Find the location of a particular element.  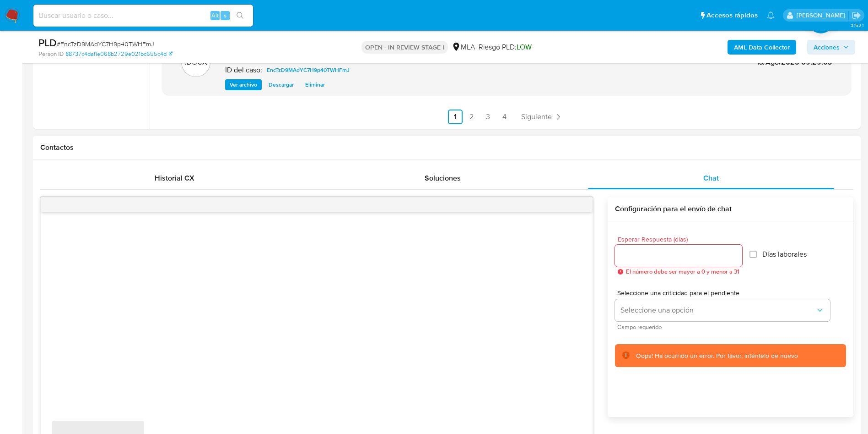

input: Días laborales is located at coordinates (753, 254).